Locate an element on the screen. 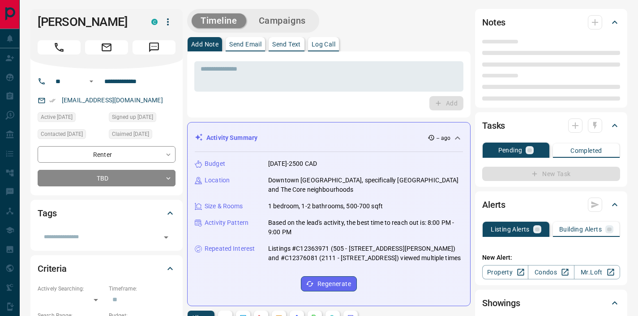 This screenshot has width=638, height=316. span: Call is located at coordinates (59, 47).